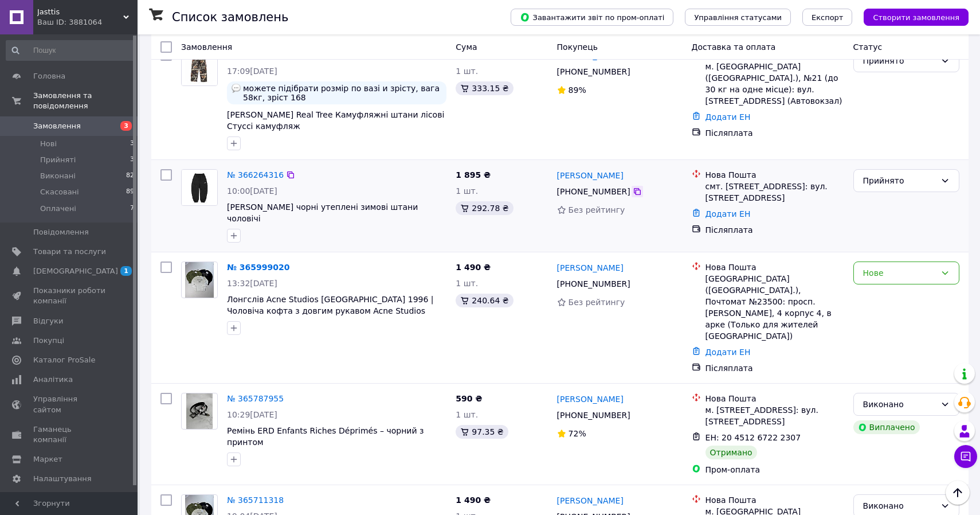 The width and height of the screenshot is (980, 515). Describe the element at coordinates (484, 88) in the screenshot. I see `div: 333.15 ₴` at that location.